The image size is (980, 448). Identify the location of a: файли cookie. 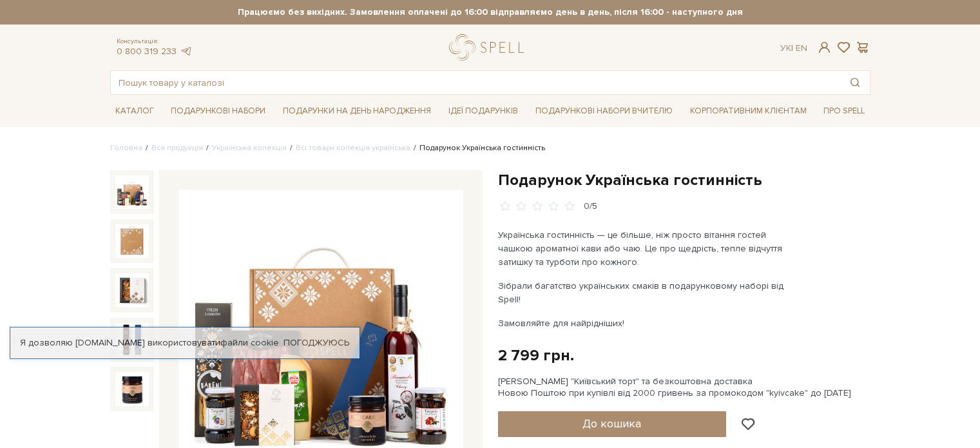
(249, 343).